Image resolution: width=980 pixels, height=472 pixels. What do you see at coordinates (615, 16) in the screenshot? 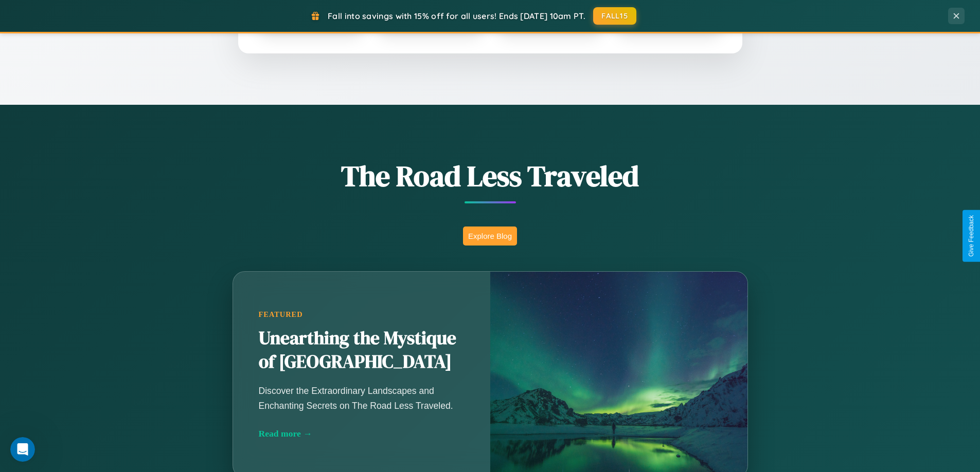
I see `button: FALL15` at bounding box center [615, 16].